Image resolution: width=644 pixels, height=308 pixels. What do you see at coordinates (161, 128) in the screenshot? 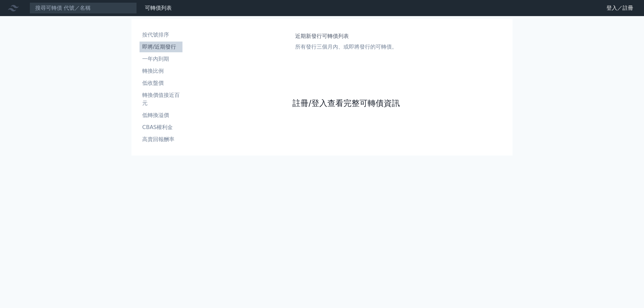
I see `li: CBAS權利金` at bounding box center [161, 128].